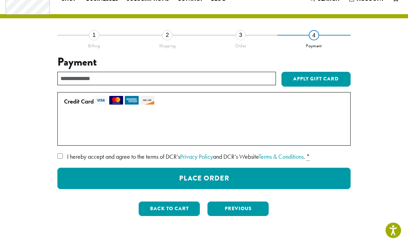  I want to click on div: 1, so click(94, 35).